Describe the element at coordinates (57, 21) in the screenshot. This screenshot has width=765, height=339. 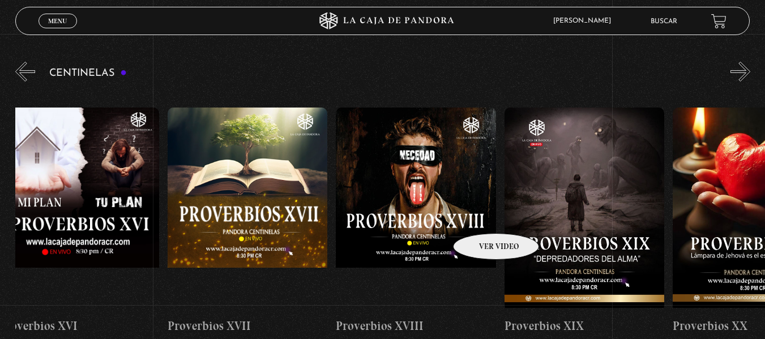
I see `span: Menu` at that location.